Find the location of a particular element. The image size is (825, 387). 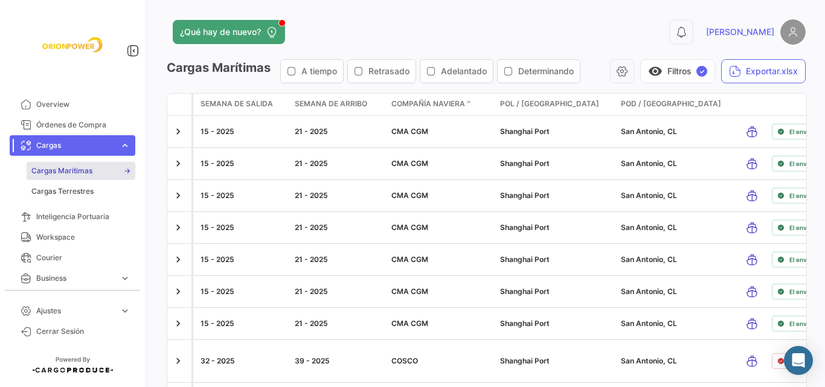

button: Retrasado is located at coordinates (382, 71).